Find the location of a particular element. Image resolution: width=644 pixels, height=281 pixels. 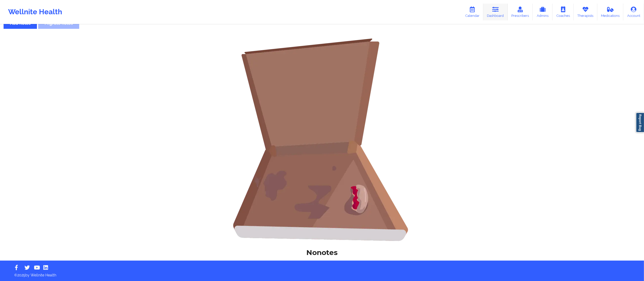

a: Calendar is located at coordinates (472, 12).